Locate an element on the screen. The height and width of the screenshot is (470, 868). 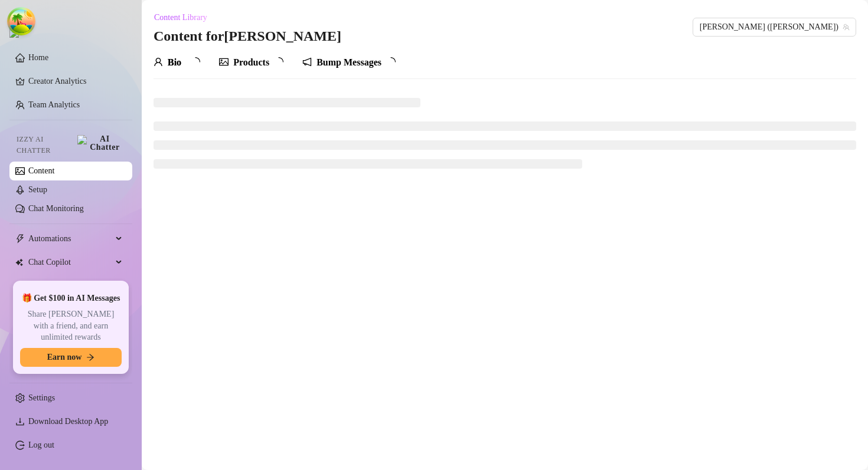
span: Automations is located at coordinates (70, 239).